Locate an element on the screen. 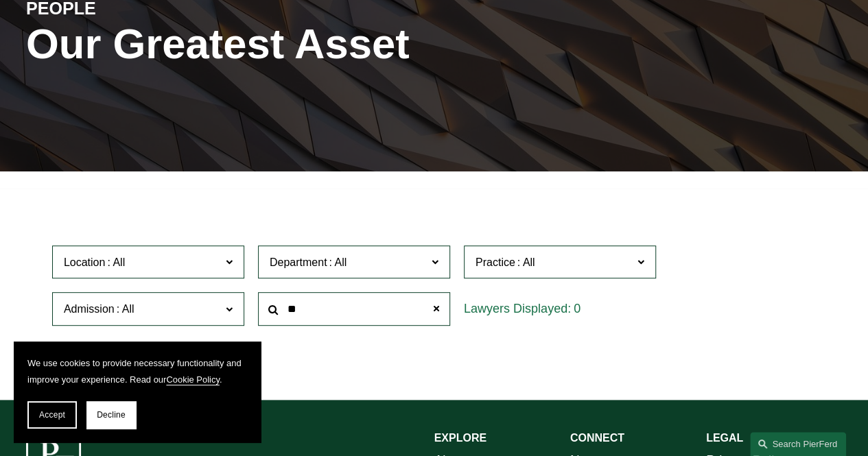  button: Decline is located at coordinates (111, 415).